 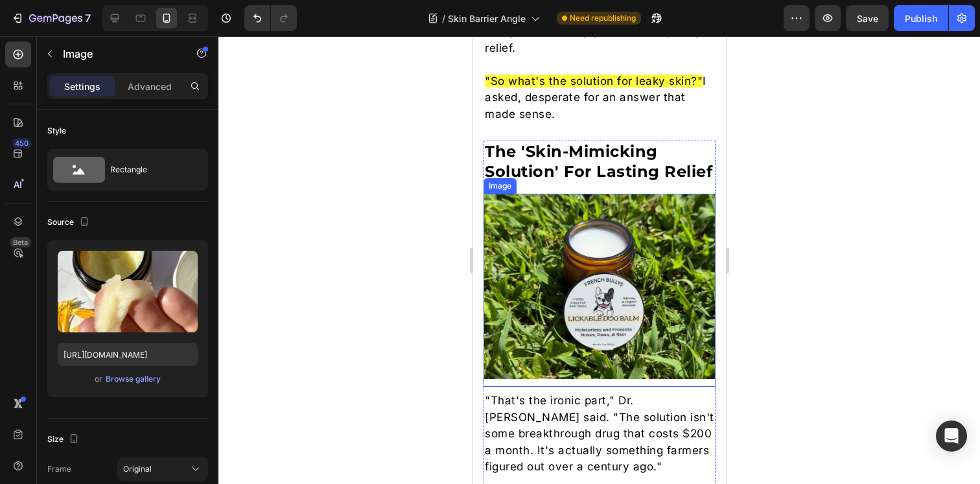 What do you see at coordinates (125, 125) in the screenshot?
I see `strong: The 'Skin-Mimicking Solution' For Lasting Relief` at bounding box center [125, 125].